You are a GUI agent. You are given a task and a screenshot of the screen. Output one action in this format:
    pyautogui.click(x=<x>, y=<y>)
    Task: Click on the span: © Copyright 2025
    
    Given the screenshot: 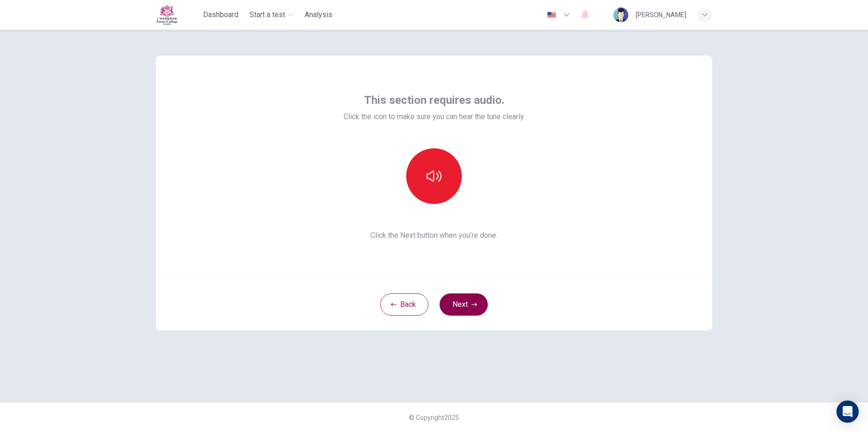 What is the action you would take?
    pyautogui.click(x=434, y=418)
    